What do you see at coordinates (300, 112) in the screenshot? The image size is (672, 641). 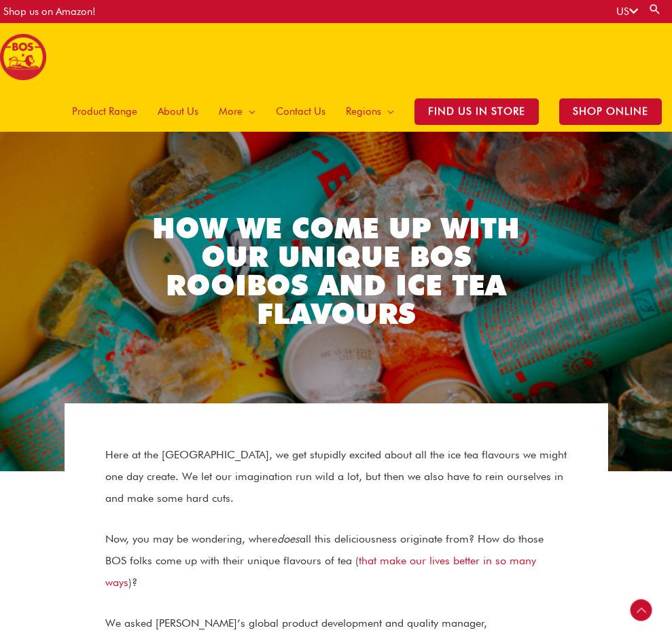 I see `span: Contact Us` at bounding box center [300, 112].